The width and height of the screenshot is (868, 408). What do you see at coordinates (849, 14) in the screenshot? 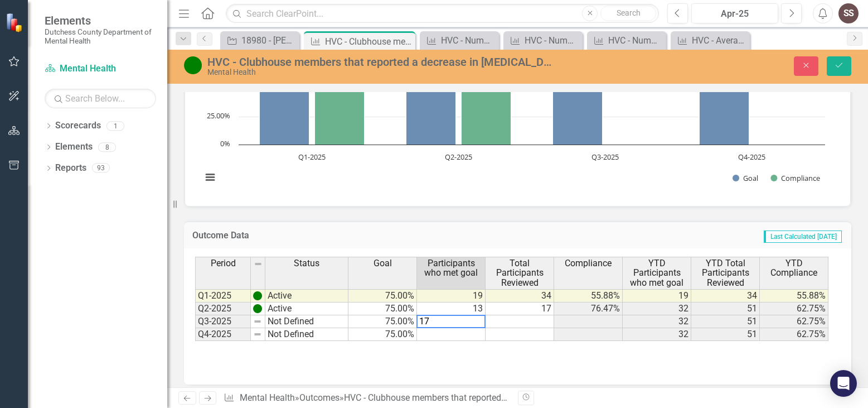
I see `div: SS` at bounding box center [849, 14].